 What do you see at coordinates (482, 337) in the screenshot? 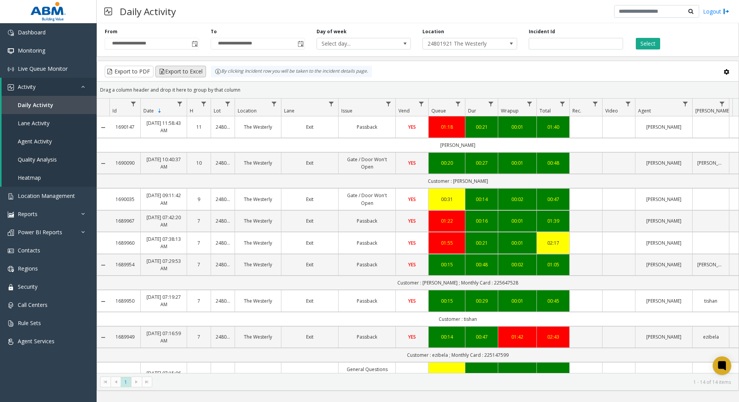
I see `a: 00:47` at bounding box center [482, 337].